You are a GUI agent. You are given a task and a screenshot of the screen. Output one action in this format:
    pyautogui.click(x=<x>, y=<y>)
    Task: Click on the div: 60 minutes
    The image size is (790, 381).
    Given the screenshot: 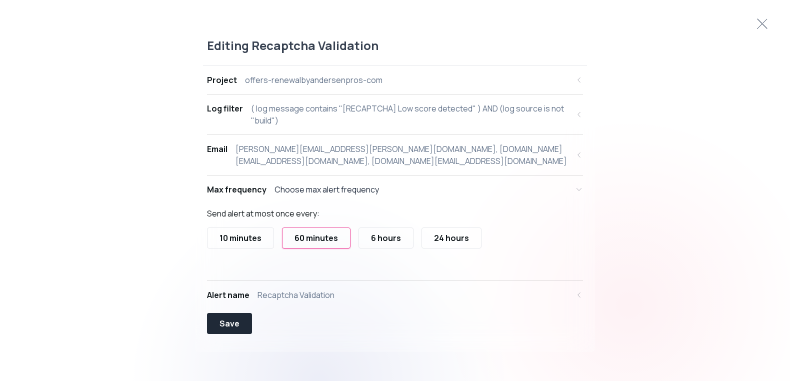 What is the action you would take?
    pyautogui.click(x=316, y=238)
    